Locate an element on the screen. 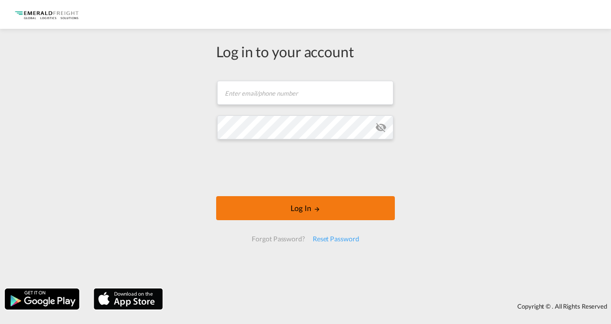  md-icon: icon-eye-off is located at coordinates (381, 127).